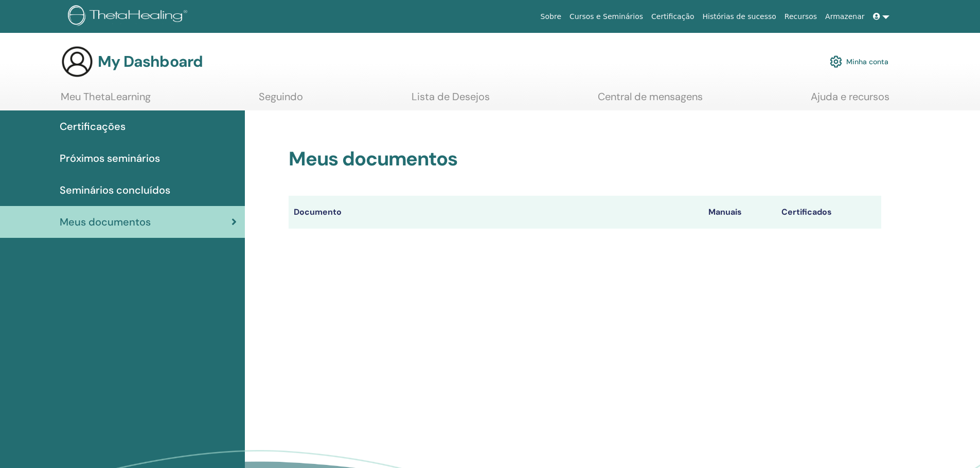 The width and height of the screenshot is (980, 468). What do you see at coordinates (129, 17) in the screenshot?
I see `img: logo.png` at bounding box center [129, 17].